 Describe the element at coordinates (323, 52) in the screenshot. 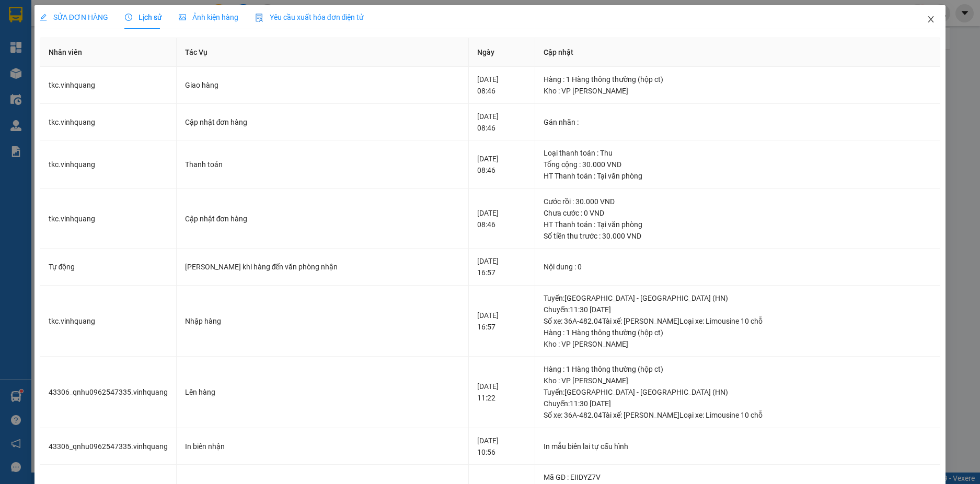

I see `th: Tác Vụ` at that location.